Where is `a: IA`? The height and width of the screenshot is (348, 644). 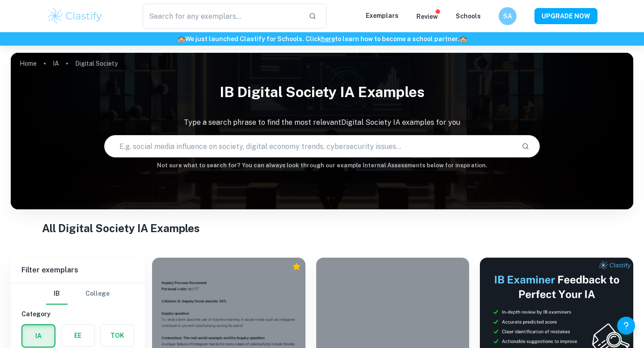
a: IA is located at coordinates (56, 64).